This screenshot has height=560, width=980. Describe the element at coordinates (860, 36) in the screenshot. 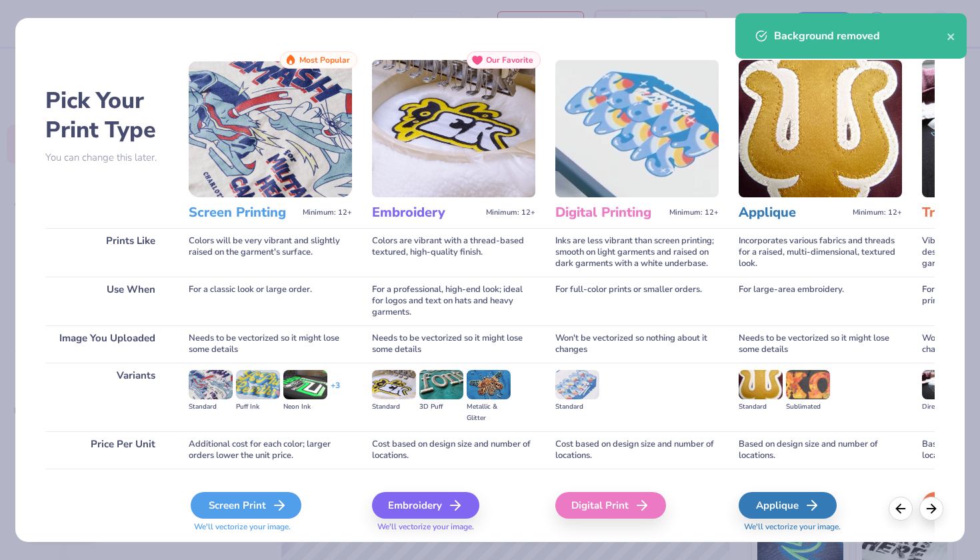

I see `div: Background removed` at that location.